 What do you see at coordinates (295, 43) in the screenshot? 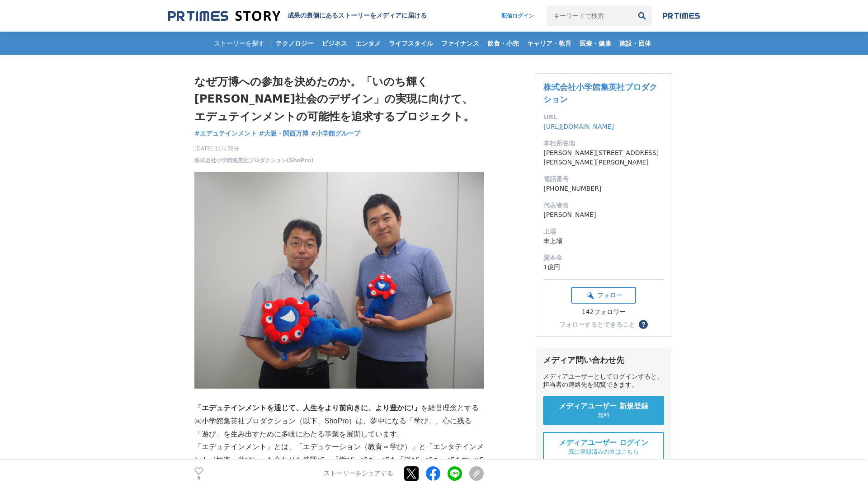
I see `a: テクノロジー` at bounding box center [295, 43].